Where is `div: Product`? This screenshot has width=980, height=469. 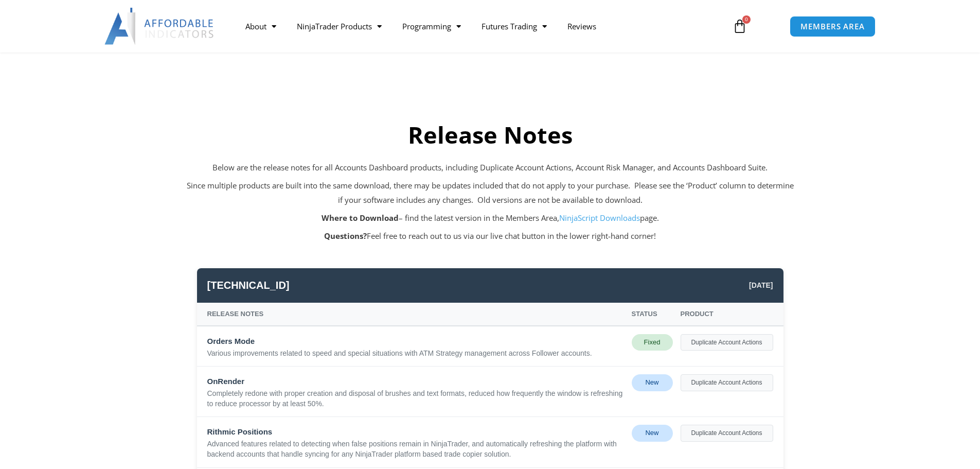
div: Product is located at coordinates (726, 314).